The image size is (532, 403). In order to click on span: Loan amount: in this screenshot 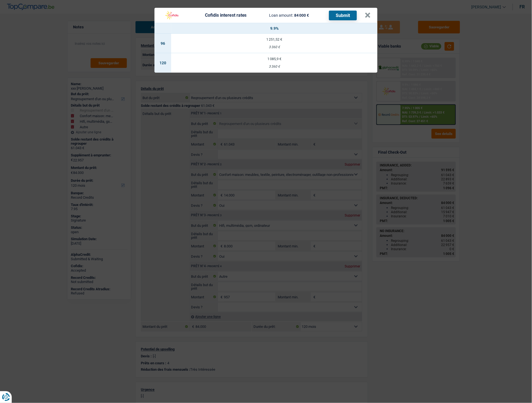, I will do `click(281, 15)`.